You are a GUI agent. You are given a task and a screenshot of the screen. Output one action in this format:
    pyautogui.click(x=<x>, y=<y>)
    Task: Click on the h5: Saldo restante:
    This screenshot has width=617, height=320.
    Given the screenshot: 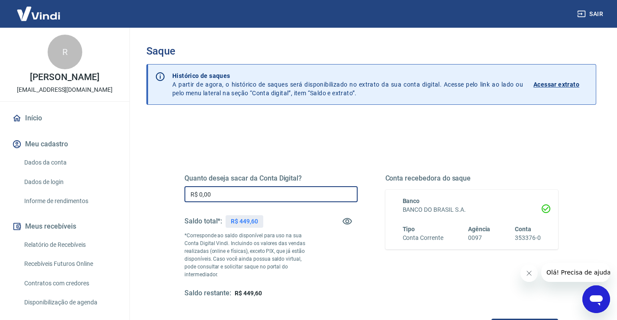 What is the action you would take?
    pyautogui.click(x=208, y=293)
    